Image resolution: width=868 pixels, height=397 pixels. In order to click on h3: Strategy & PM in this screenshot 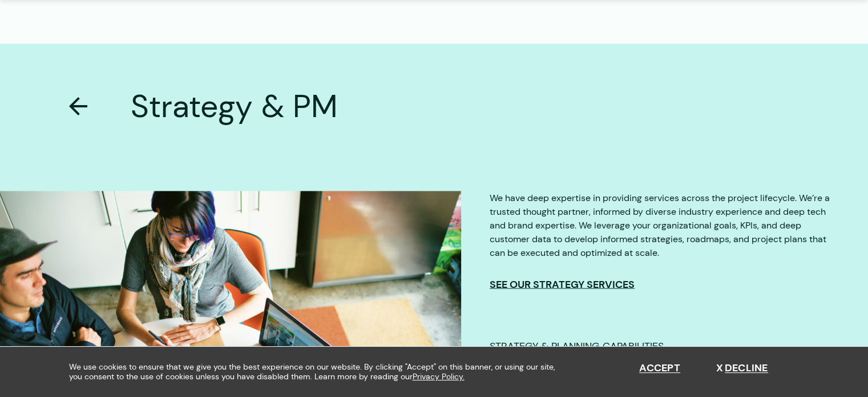, I will do `click(234, 106)`.